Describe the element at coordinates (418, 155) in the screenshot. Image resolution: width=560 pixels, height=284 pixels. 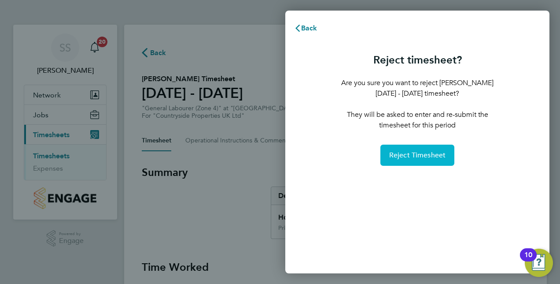
I see `span: Reject Timesheet` at that location.